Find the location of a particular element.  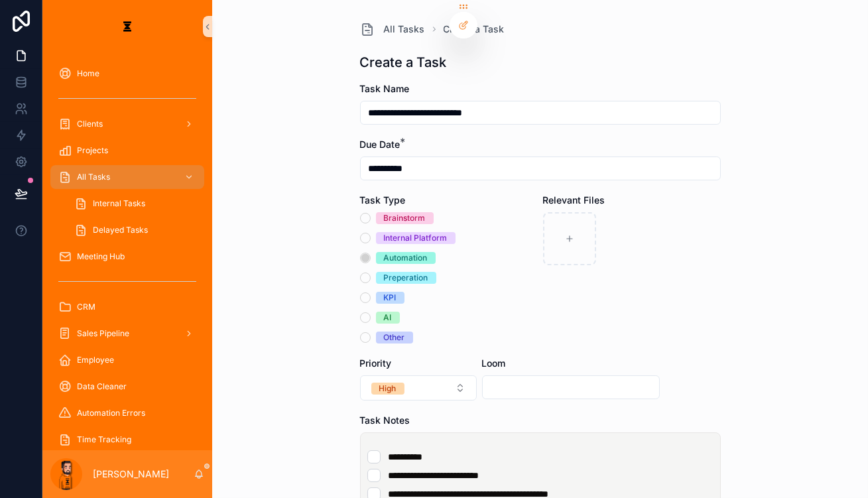

span: Task Type is located at coordinates (383, 200).